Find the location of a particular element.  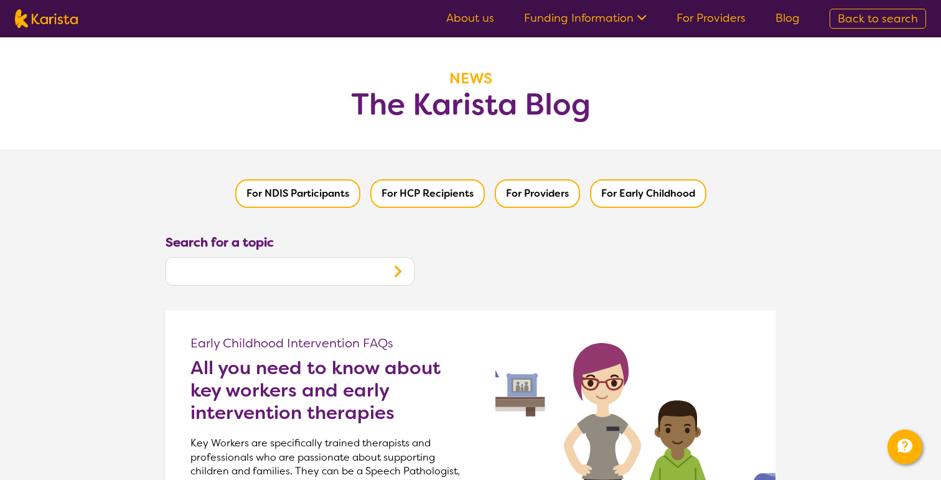

label: Search for a topic is located at coordinates (220, 242).